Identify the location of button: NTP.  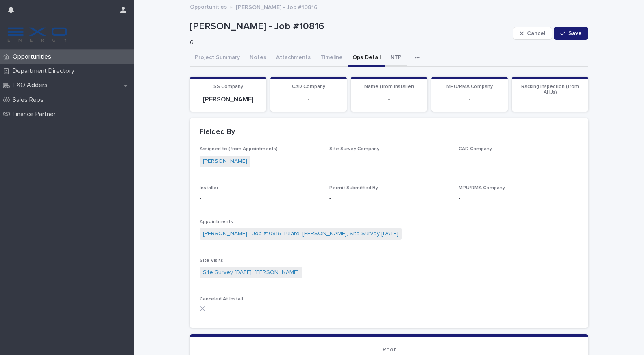
(396, 59).